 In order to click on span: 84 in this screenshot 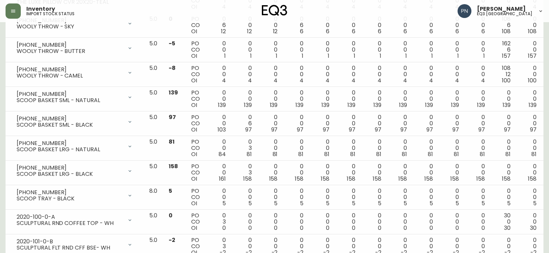, I will do `click(222, 154)`.